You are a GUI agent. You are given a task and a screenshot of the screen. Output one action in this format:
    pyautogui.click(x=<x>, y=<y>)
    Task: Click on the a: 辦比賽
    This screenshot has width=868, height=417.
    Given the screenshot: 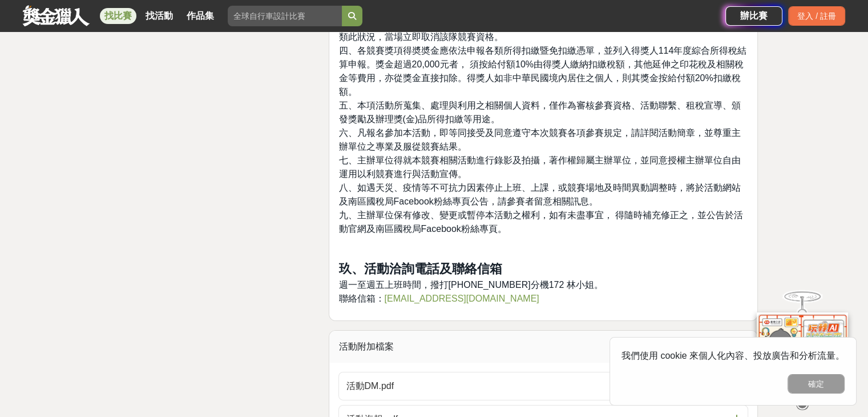 What is the action you would take?
    pyautogui.click(x=754, y=16)
    